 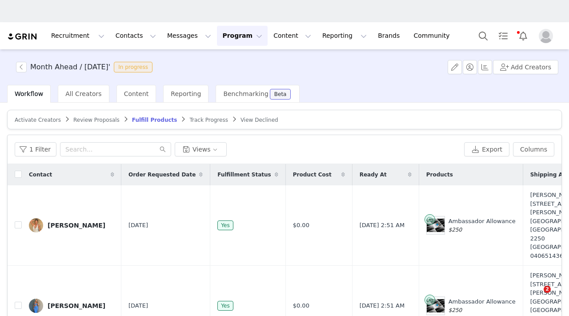 I want to click on button: Search, so click(x=484, y=36).